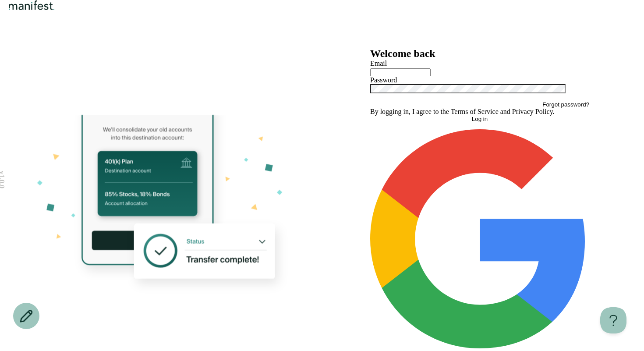 This screenshot has width=644, height=351. What do you see at coordinates (565, 104) in the screenshot?
I see `span: Forgot password?` at bounding box center [565, 104].